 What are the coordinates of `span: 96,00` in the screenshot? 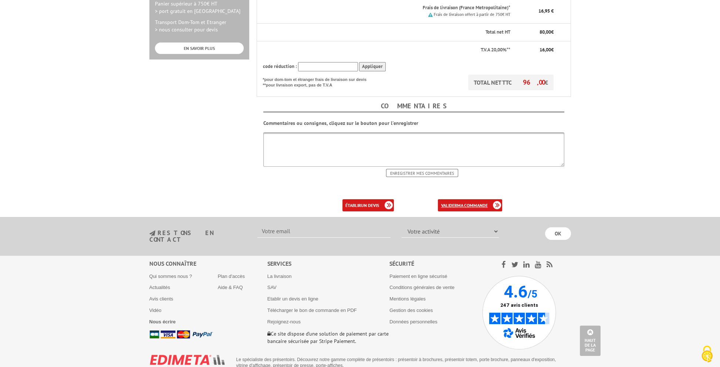 It's located at (534, 82).